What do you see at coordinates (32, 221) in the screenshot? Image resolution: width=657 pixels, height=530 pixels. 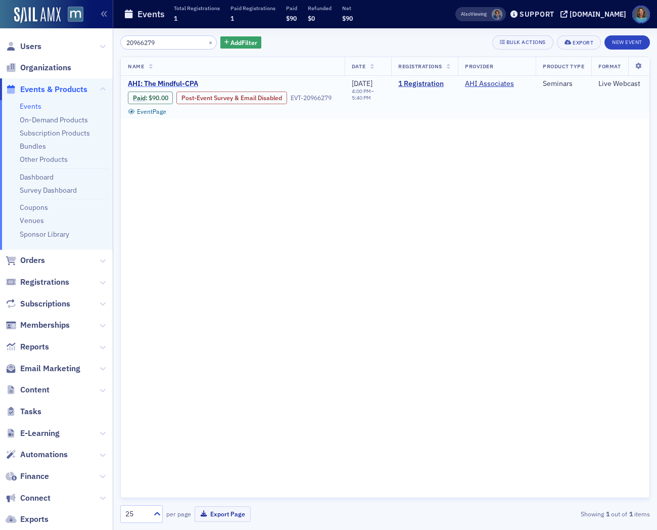 I see `a: Venues` at bounding box center [32, 221].